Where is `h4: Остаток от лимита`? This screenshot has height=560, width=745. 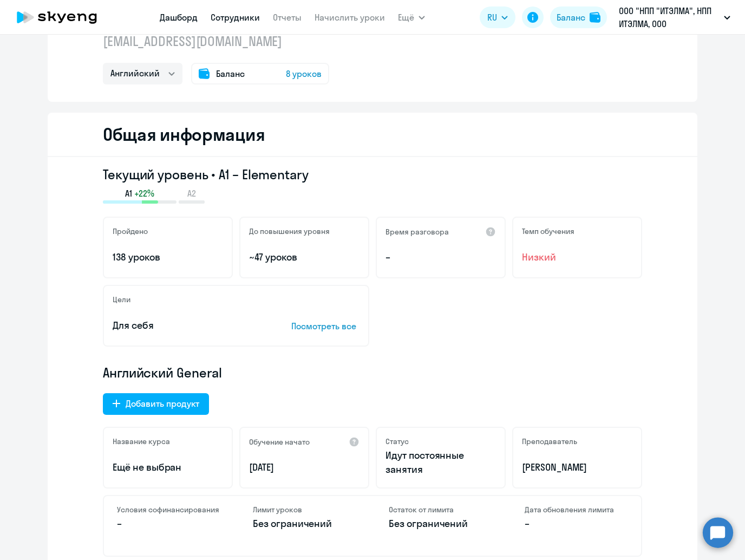
h4: Остаток от лимита is located at coordinates (440, 509).